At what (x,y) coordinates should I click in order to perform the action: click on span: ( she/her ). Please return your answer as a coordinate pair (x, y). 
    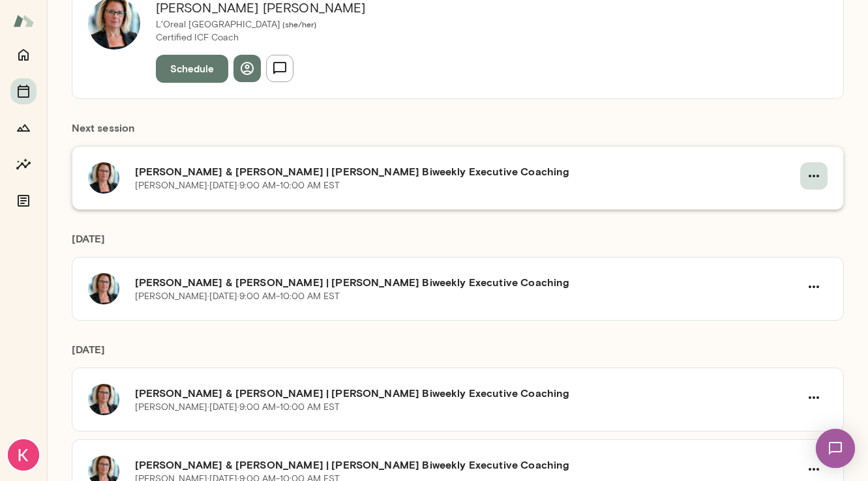
    Looking at the image, I should click on (298, 24).